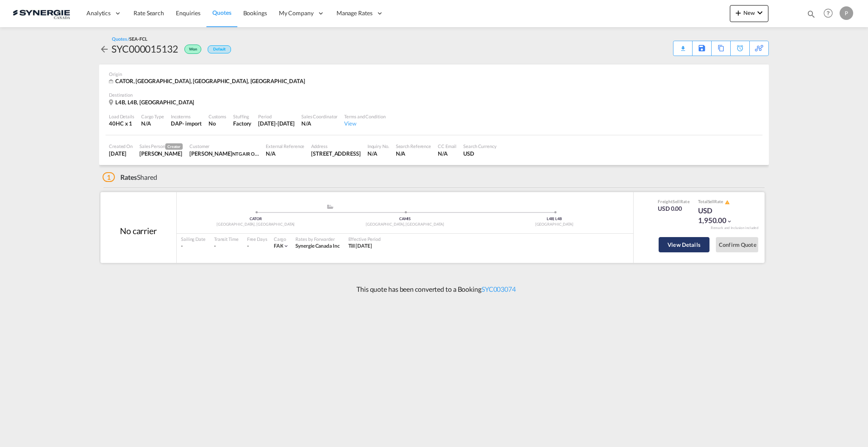 The width and height of the screenshot is (868, 447). What do you see at coordinates (811, 16) in the screenshot?
I see `div: icon-magnify` at bounding box center [811, 16].